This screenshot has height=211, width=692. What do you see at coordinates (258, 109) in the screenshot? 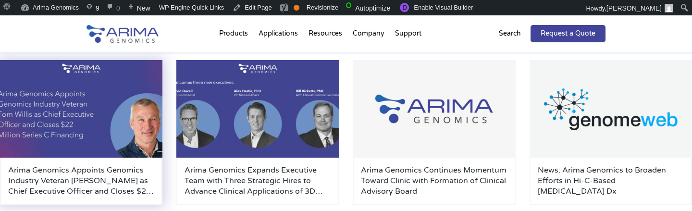
I see `img: Personnel-Announcement-LinkedIn-Carousel-22025-500x300.png` at bounding box center [258, 109].